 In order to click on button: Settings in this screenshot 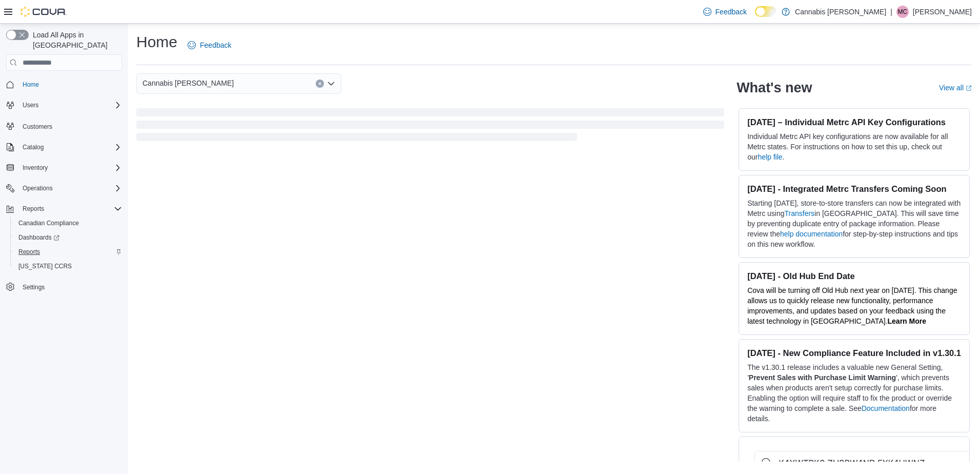, I will do `click(64, 287)`.